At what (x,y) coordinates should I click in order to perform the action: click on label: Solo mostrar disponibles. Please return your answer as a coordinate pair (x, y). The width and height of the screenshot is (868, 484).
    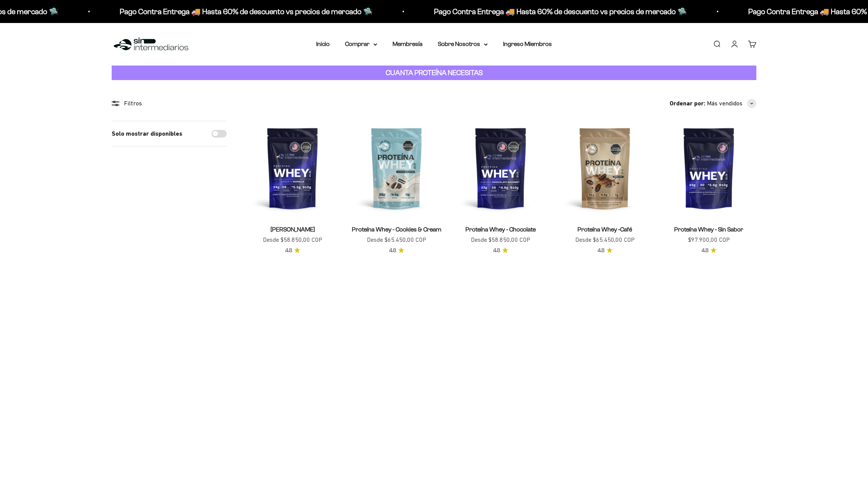
    Looking at the image, I should click on (147, 134).